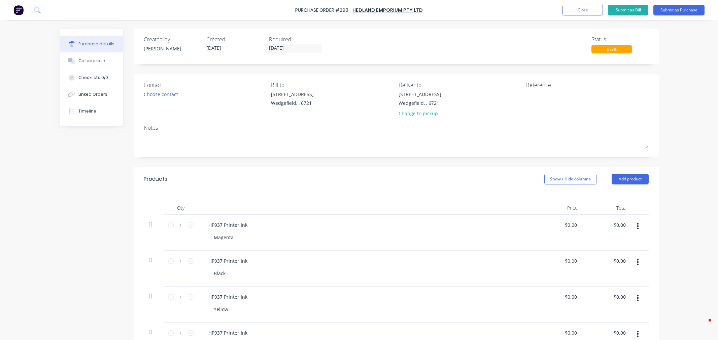 This screenshot has width=718, height=340. Describe the element at coordinates (91, 61) in the screenshot. I see `div: Collaborate` at that location.